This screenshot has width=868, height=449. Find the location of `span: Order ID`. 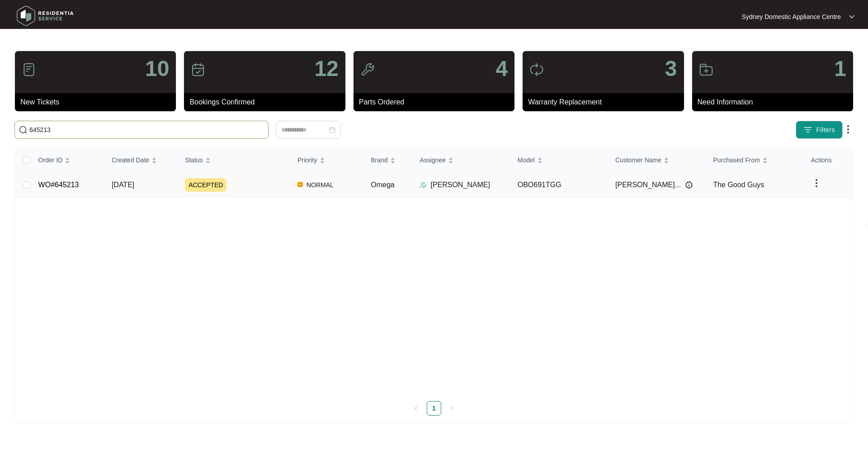

span: Order ID is located at coordinates (51, 160).